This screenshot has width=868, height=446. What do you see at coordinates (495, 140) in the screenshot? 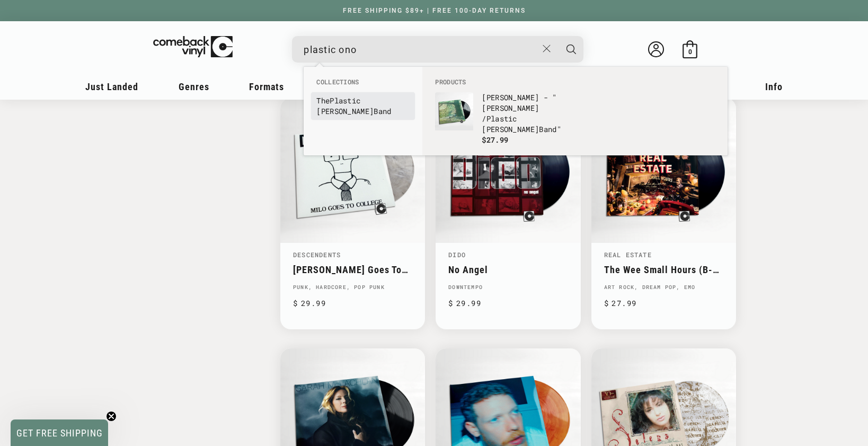
I see `span: $27.99` at bounding box center [495, 140].